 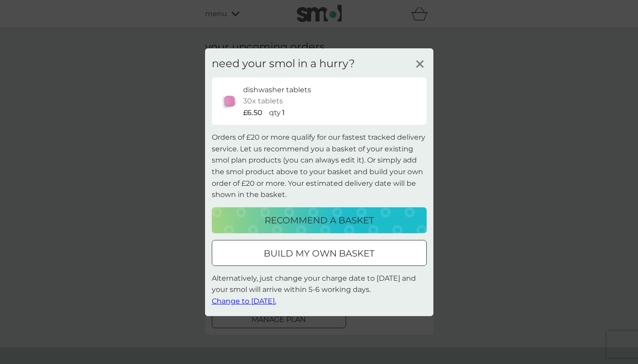 What do you see at coordinates (284, 63) in the screenshot?
I see `h3: need your smol in a hurry?` at bounding box center [284, 63].